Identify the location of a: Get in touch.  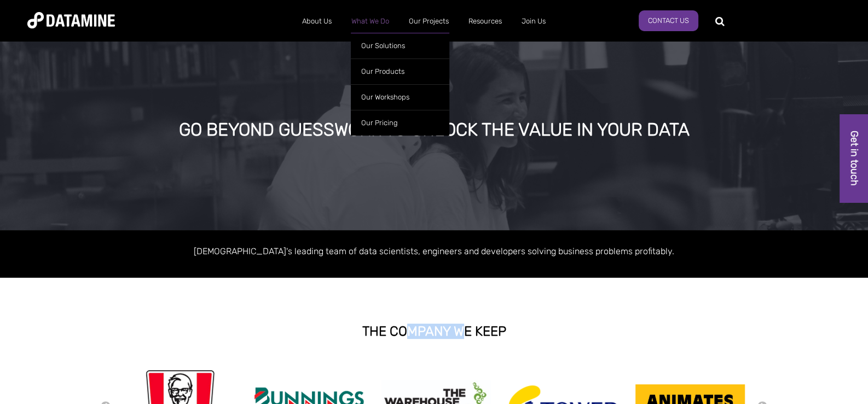
(854, 158).